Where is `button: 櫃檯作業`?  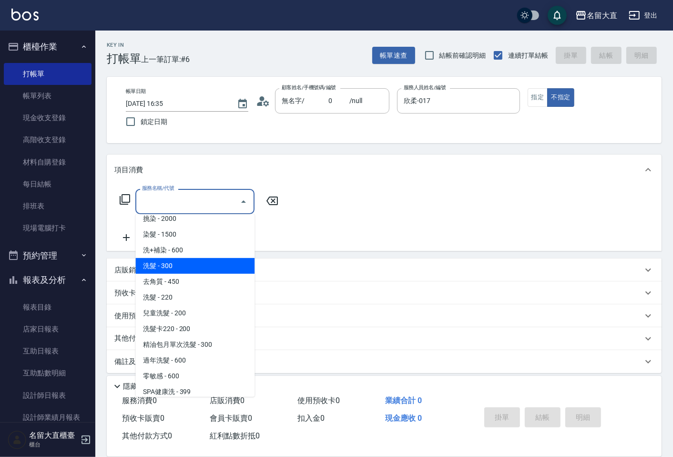
button: 櫃檯作業 is located at coordinates (48, 47).